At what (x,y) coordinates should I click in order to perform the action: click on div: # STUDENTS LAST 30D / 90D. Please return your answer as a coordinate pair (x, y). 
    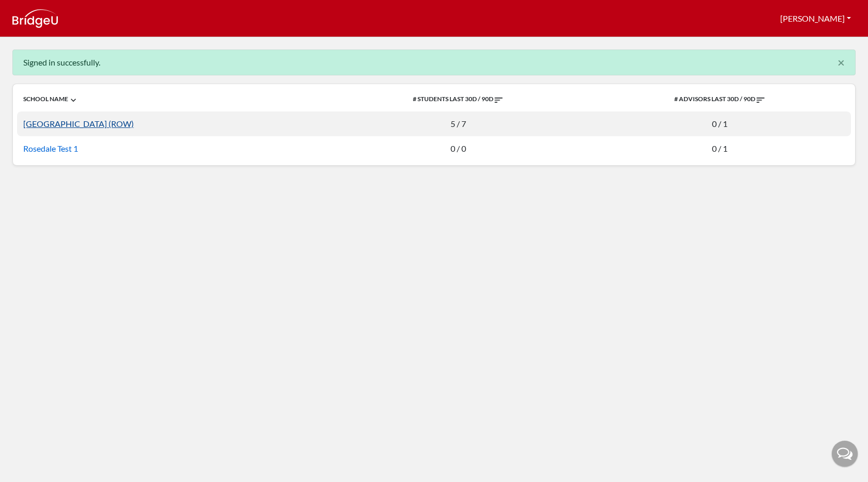
    Looking at the image, I should click on (458, 100).